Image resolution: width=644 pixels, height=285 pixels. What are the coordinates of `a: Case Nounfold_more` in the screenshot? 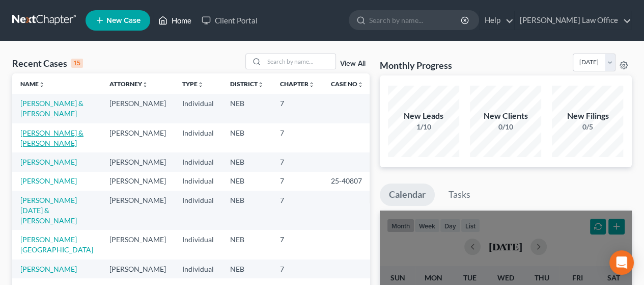 It's located at (347, 84).